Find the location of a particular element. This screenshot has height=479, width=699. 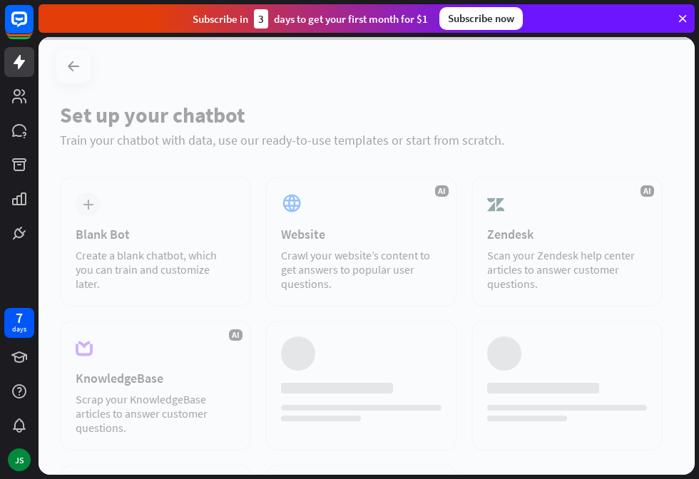

div: days is located at coordinates (19, 330).